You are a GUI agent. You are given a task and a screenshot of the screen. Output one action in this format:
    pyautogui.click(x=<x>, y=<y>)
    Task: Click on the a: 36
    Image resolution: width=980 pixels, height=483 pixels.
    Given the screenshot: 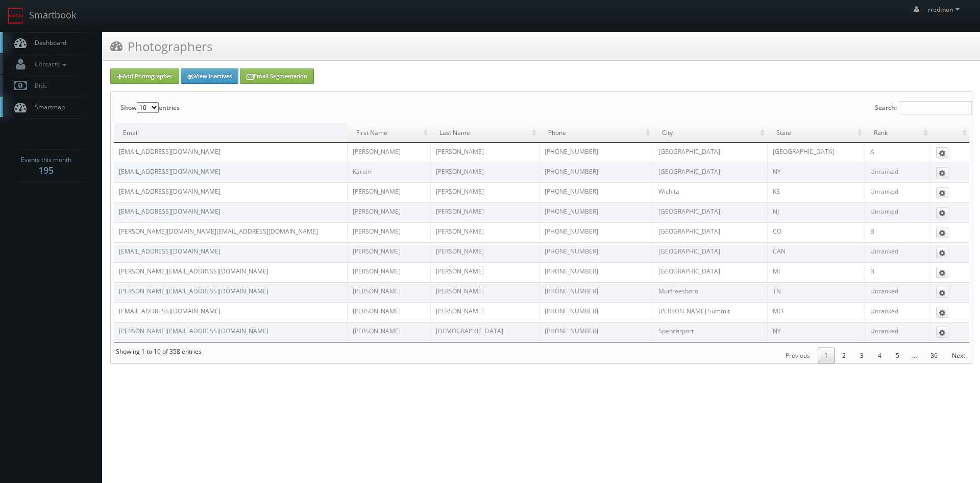 What is the action you would take?
    pyautogui.click(x=935, y=355)
    